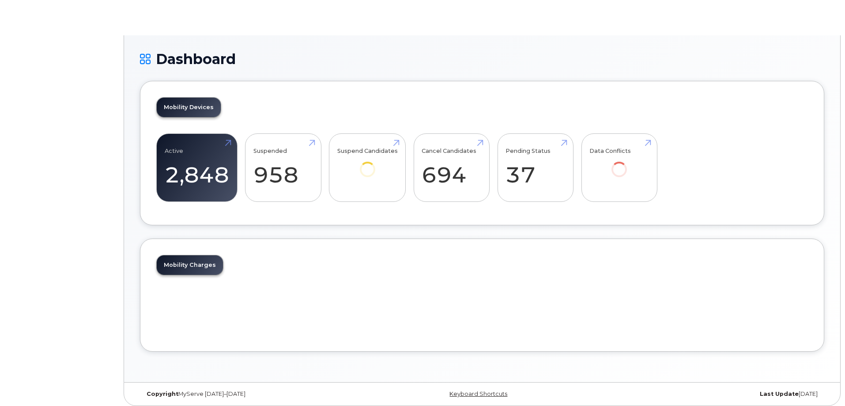 The width and height of the screenshot is (845, 406). Describe the element at coordinates (535, 168) in the screenshot. I see `a: Pending Status 37` at that location.